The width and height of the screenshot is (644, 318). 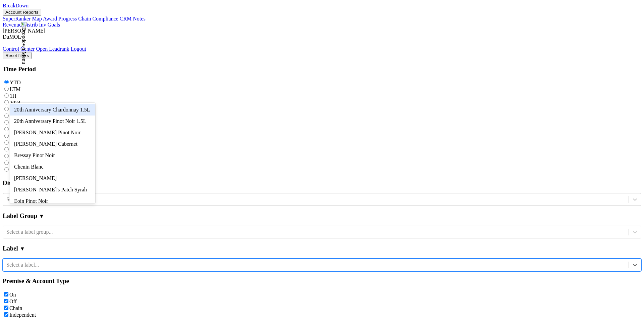 What do you see at coordinates (20, 216) in the screenshot?
I see `h3: Label Group` at bounding box center [20, 216].